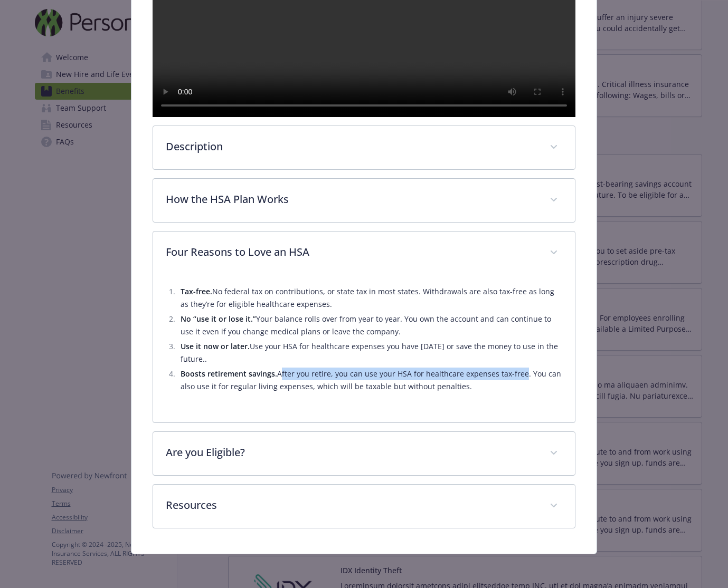 Image resolution: width=728 pixels, height=588 pixels. Describe the element at coordinates (363, 506) in the screenshot. I see `div: Resources` at that location.